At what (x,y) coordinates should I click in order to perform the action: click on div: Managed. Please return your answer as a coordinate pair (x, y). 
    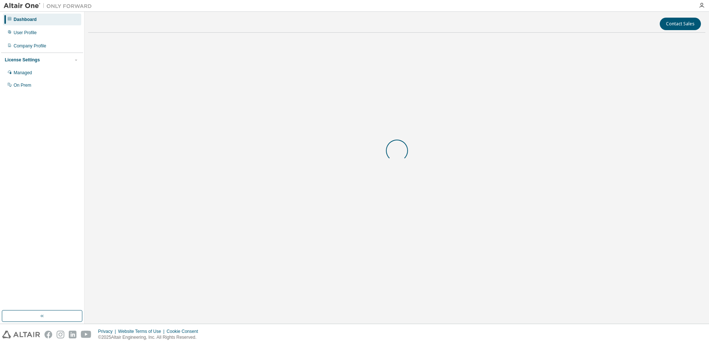
    Looking at the image, I should click on (23, 73).